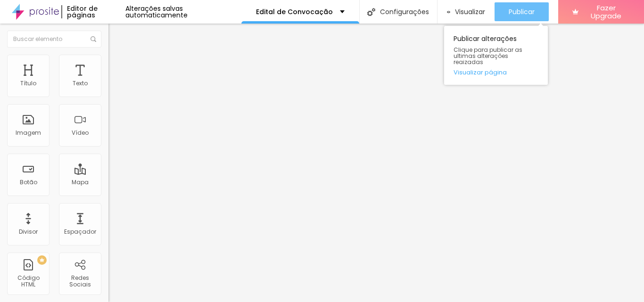 The image size is (644, 302). Describe the element at coordinates (80, 282) in the screenshot. I see `div: Redes Sociais` at that location.